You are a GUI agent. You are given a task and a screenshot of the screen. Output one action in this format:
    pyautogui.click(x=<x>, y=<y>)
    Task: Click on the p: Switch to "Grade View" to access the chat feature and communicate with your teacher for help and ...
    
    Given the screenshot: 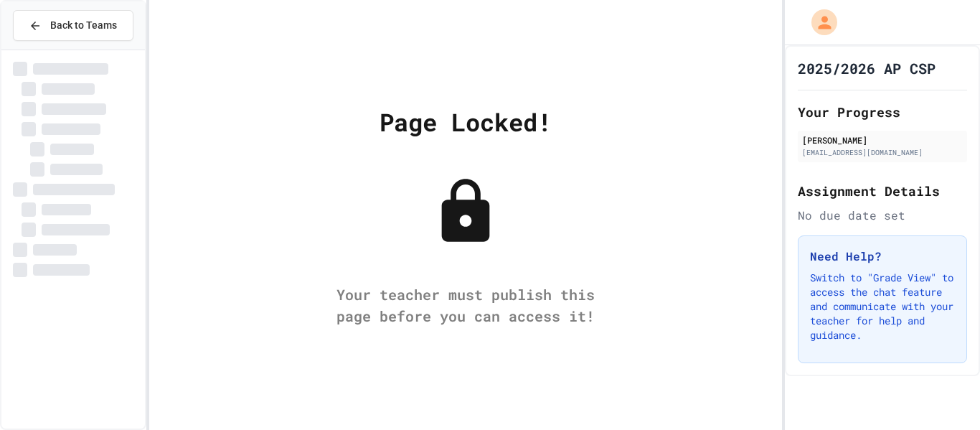 What is the action you would take?
    pyautogui.click(x=882, y=307)
    